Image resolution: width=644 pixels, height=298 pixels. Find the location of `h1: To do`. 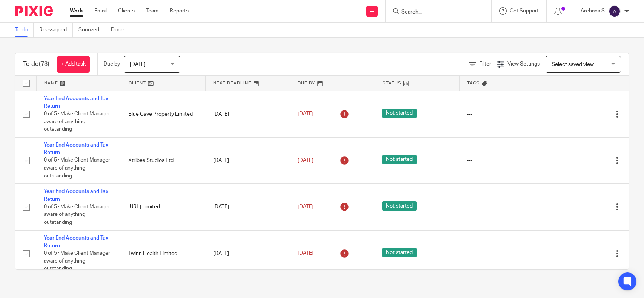

h1: To do is located at coordinates (36, 64).